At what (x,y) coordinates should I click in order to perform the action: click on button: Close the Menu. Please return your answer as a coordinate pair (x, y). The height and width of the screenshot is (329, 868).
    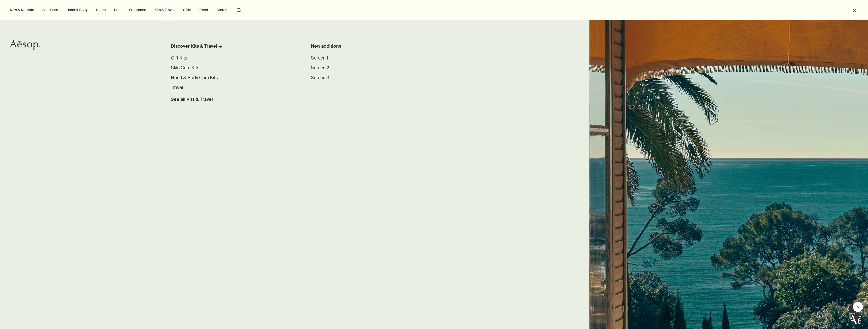
    Looking at the image, I should click on (855, 10).